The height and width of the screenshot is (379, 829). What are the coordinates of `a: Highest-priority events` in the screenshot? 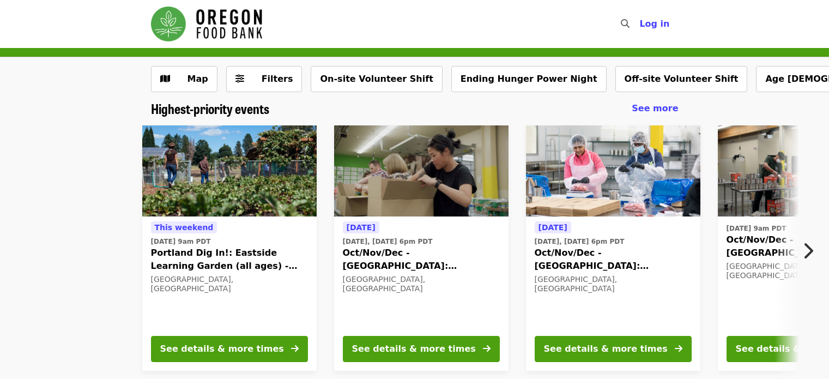 It's located at (210, 109).